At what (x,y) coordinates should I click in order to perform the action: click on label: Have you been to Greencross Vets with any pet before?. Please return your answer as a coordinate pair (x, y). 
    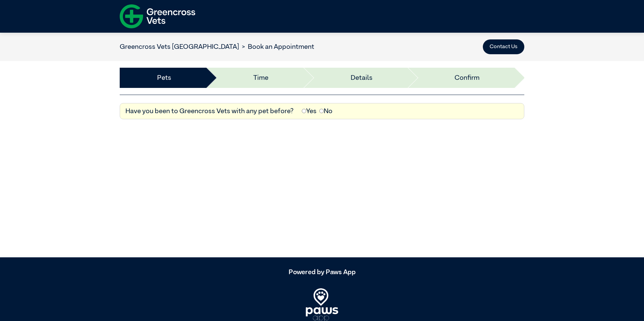
    Looking at the image, I should click on (209, 111).